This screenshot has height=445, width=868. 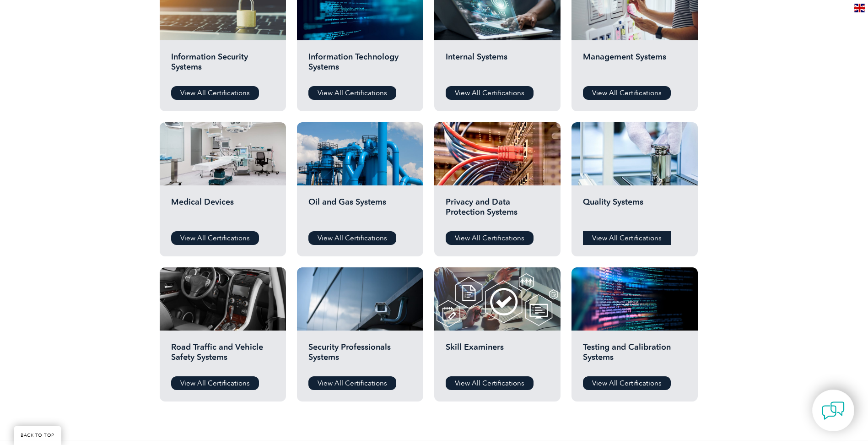 What do you see at coordinates (635, 211) in the screenshot?
I see `h2: Quality Systems` at bounding box center [635, 211].